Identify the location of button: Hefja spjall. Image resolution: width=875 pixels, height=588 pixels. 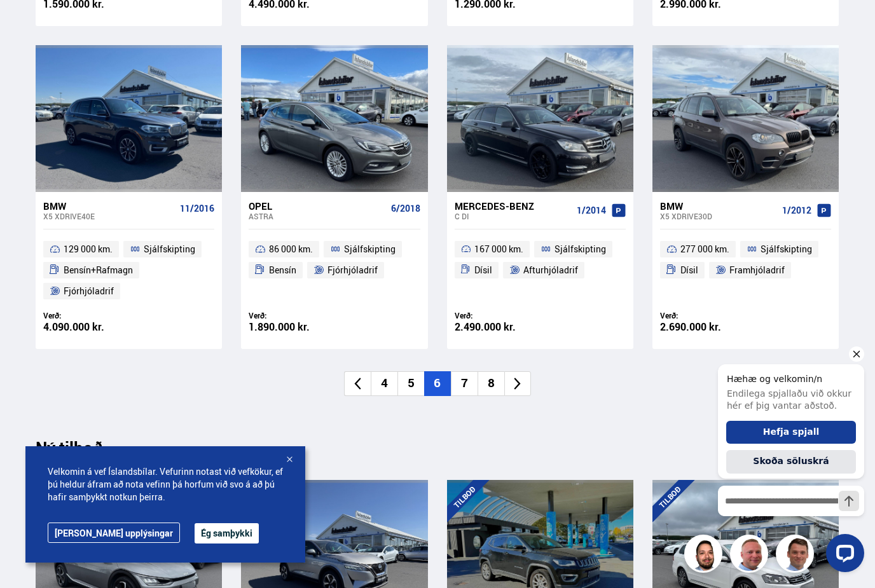
(83, 88).